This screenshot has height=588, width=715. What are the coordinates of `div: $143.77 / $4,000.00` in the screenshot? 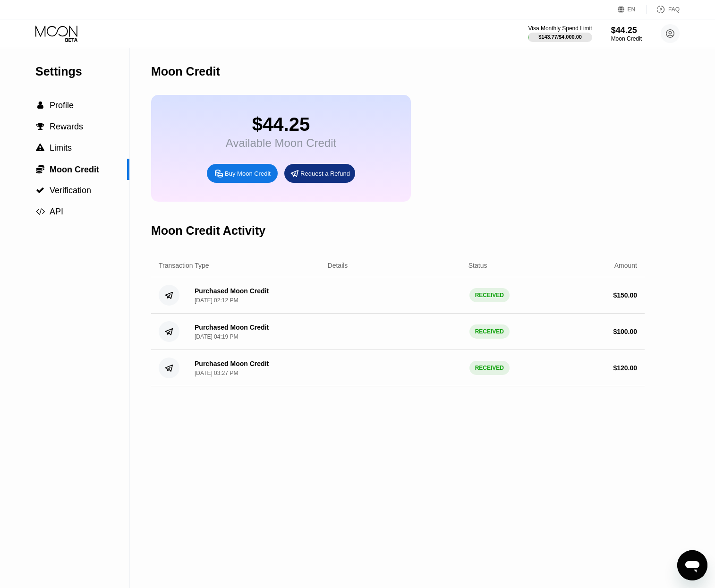 It's located at (560, 37).